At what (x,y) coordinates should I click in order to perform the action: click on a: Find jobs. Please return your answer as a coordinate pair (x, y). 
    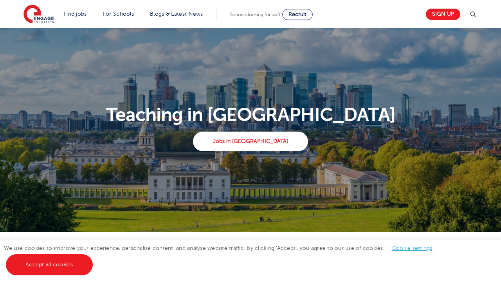
    Looking at the image, I should click on (75, 14).